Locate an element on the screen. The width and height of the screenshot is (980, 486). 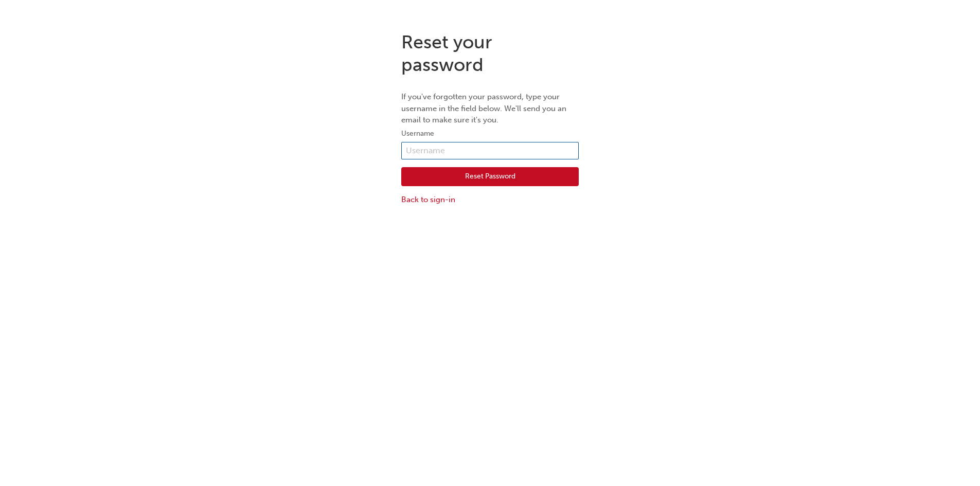
input: Username is located at coordinates (490, 151).